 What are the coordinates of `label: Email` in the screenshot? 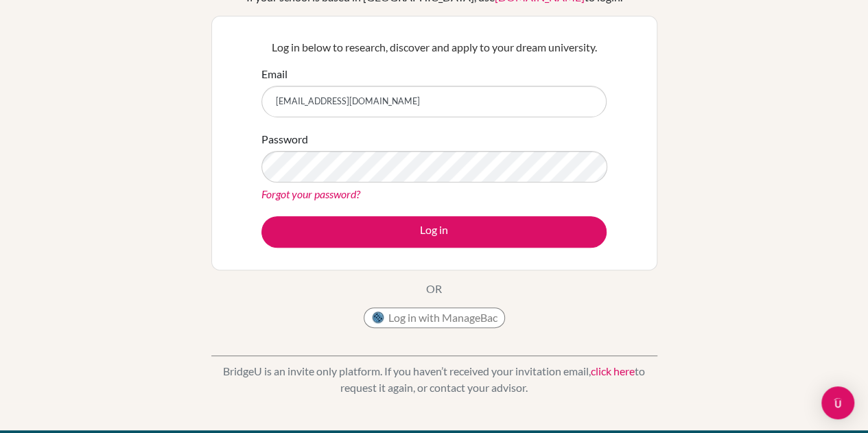 It's located at (274, 74).